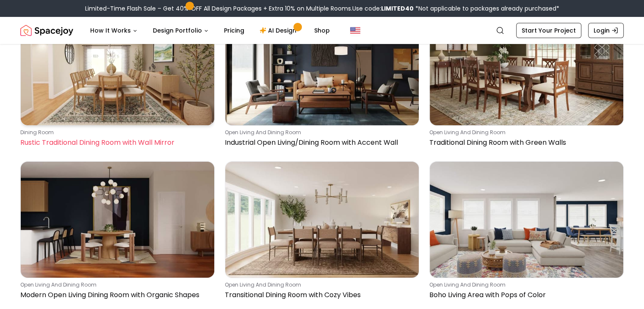 The width and height of the screenshot is (644, 309). Describe the element at coordinates (486, 8) in the screenshot. I see `span: *Not applicable to packages already purchased*` at that location.